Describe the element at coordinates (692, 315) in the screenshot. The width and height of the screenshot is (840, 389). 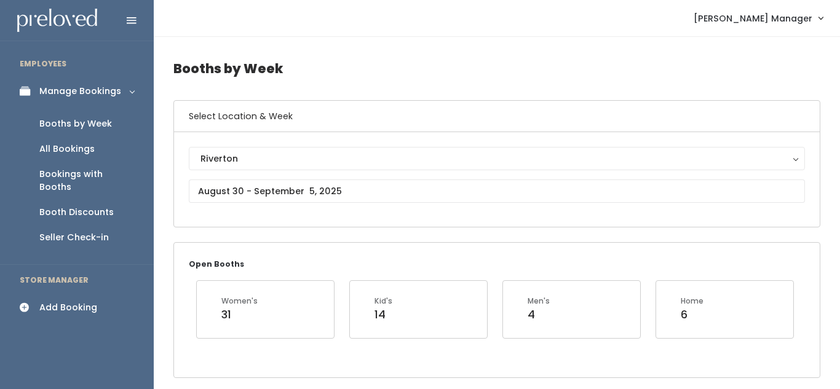
I see `div: 6` at that location.